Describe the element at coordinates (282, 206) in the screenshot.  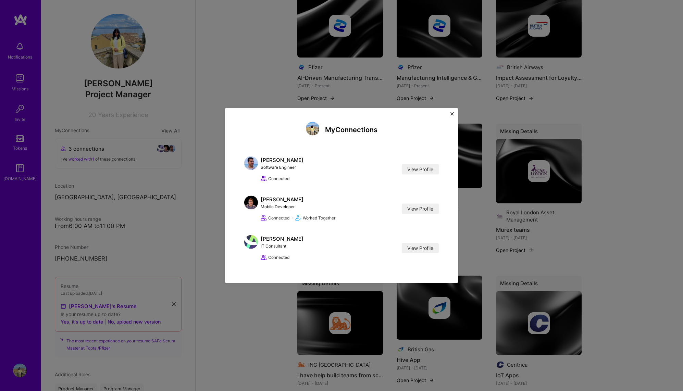
I see `div: Mobile Developer` at that location.